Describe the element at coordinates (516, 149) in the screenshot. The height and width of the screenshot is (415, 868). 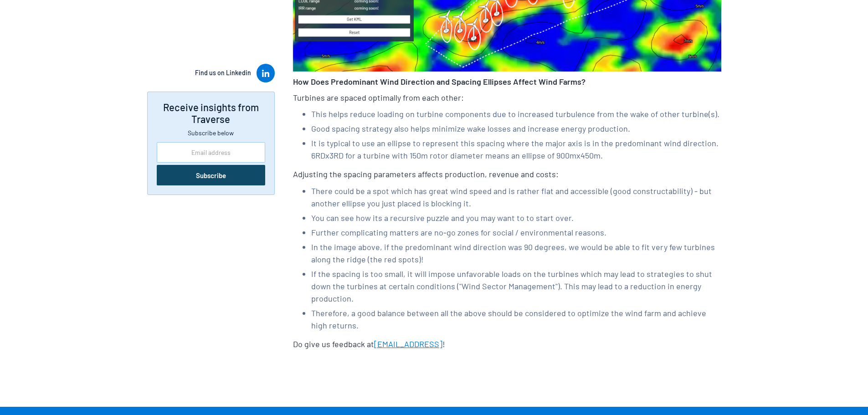
I see `li: It is typical to use an ellipse to represent this spacing where the major axis is in the predomin...` at that location.